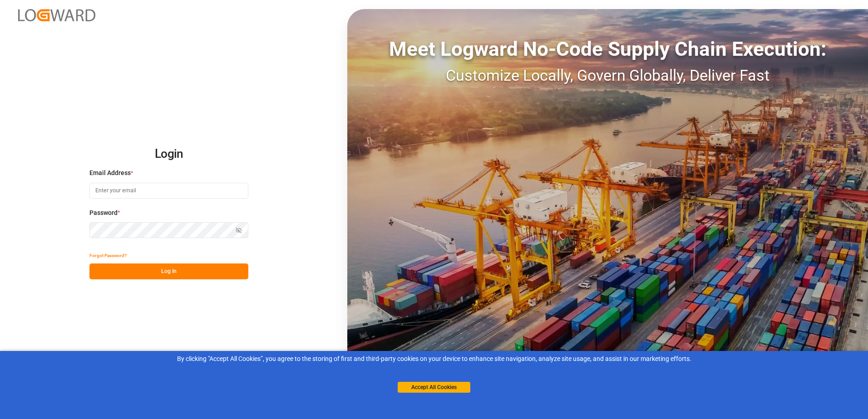  What do you see at coordinates (607, 49) in the screenshot?
I see `div: Meet Logward No-Code Supply Chain Execution:` at bounding box center [607, 49].